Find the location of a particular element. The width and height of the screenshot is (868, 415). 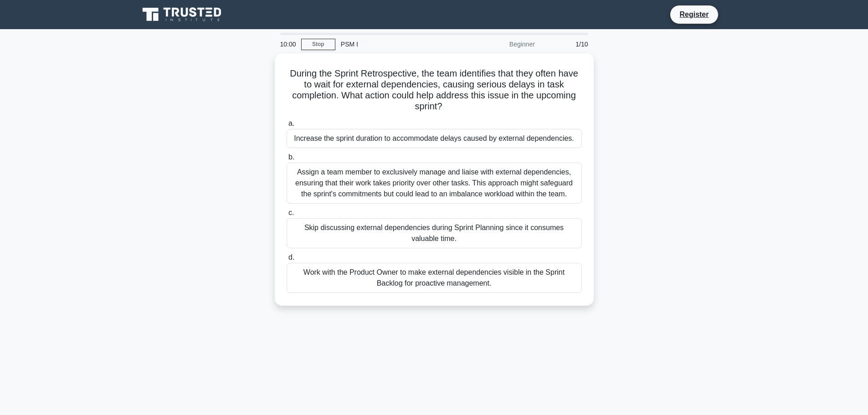

div: 1/10 is located at coordinates (566, 44).